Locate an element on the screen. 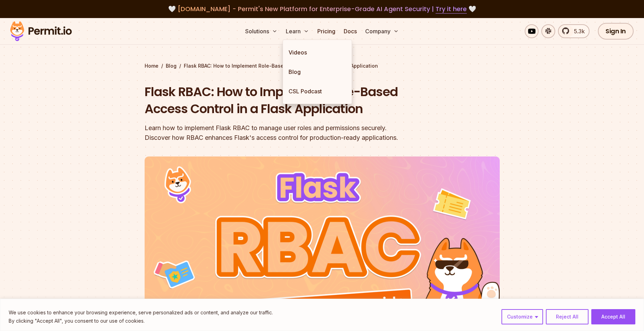  p: By clicking "Accept All", you consent to our use of cookies. is located at coordinates (141, 321).